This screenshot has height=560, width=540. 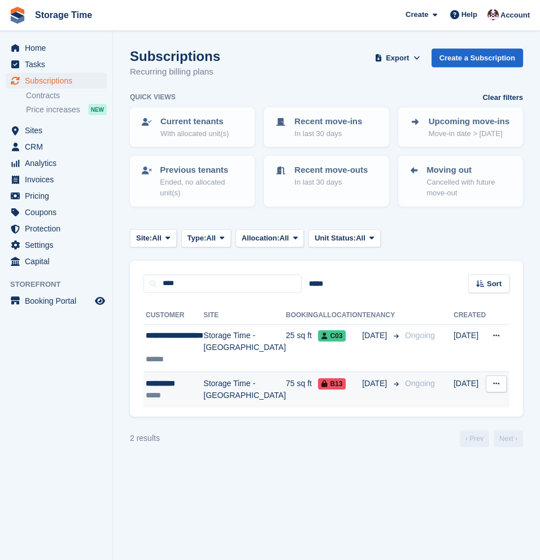 I want to click on span: CRM, so click(x=59, y=147).